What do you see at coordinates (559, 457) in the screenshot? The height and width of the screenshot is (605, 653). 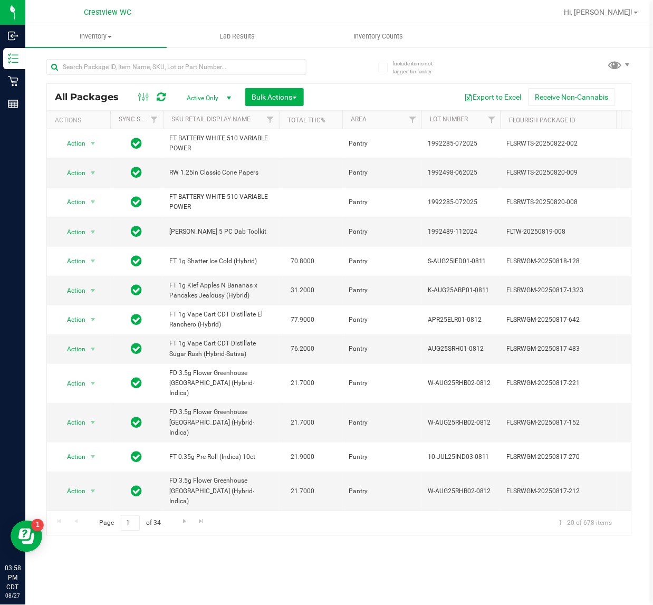 I see `span: FLSRWGM-20250817-270` at bounding box center [559, 457].